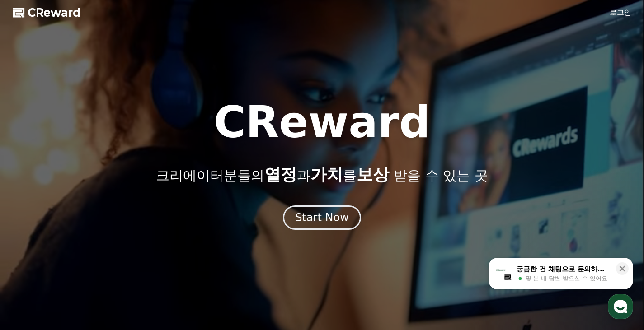 The height and width of the screenshot is (330, 644). Describe the element at coordinates (373, 175) in the screenshot. I see `span: 보상` at that location.